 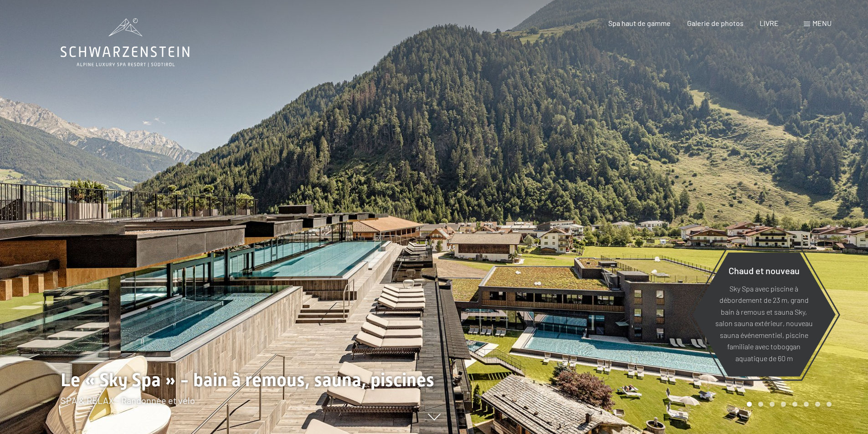 What do you see at coordinates (764, 323) in the screenshot?
I see `font: Sky Spa avec piscine à débordement de 23 m, grand bain à remous et sauna Sky, salon sauna extérie...` at bounding box center [764, 323].